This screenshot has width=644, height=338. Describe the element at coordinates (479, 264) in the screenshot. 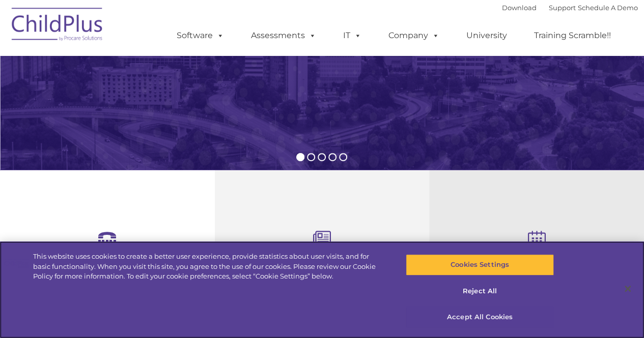

I see `button: Cookies Settings` at that location.